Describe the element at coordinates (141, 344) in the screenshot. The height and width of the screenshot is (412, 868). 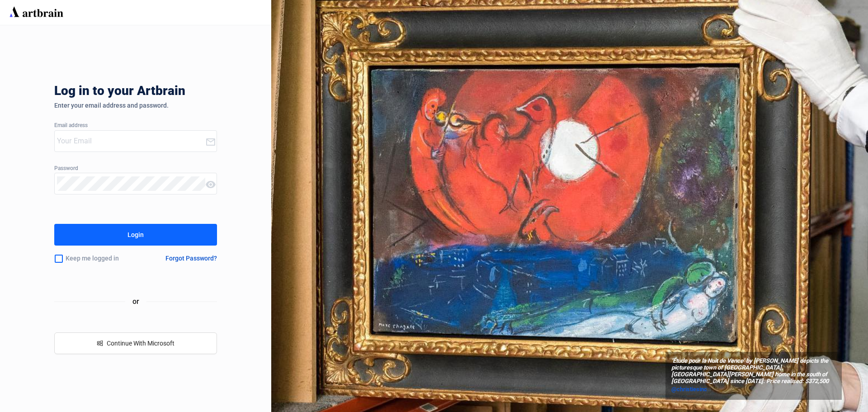
I see `span: Continue With Microsoft` at that location.